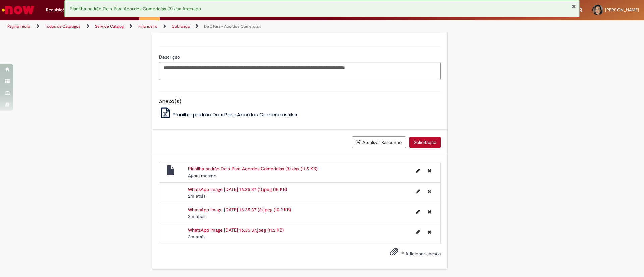  I want to click on a: Página inicial, so click(19, 26).